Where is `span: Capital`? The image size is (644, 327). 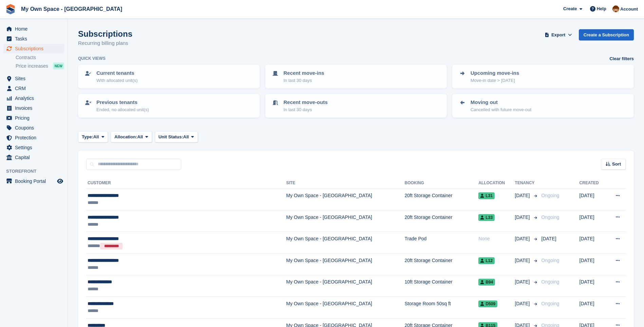 span: Capital is located at coordinates (35, 157).